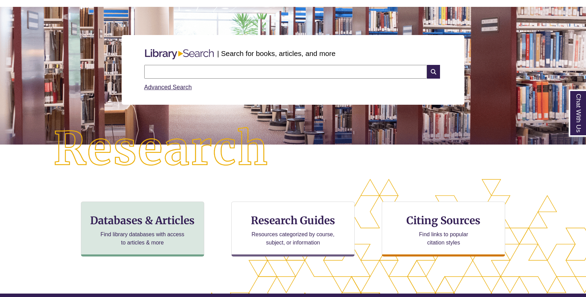 This screenshot has width=586, height=297. What do you see at coordinates (276, 53) in the screenshot?
I see `p: | Search for books, articles, and more` at bounding box center [276, 53].